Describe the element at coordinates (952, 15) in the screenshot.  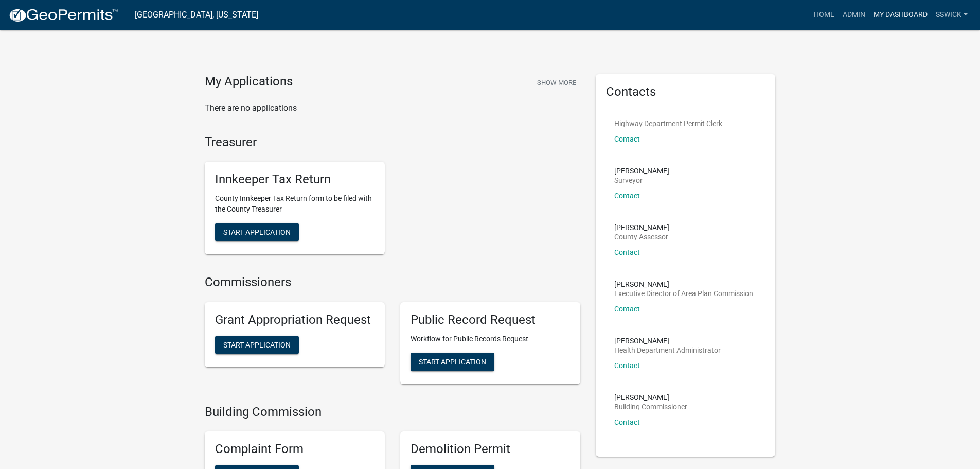
I see `a: sswick` at that location.